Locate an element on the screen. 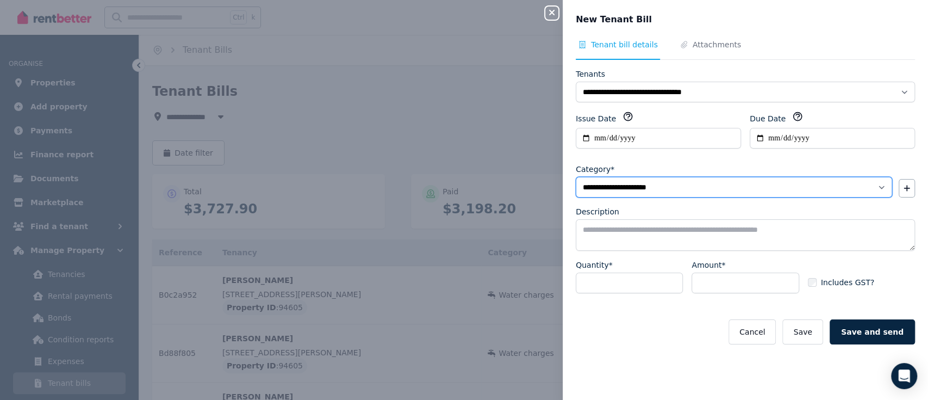 This screenshot has width=928, height=400. button: Save is located at coordinates (802, 332).